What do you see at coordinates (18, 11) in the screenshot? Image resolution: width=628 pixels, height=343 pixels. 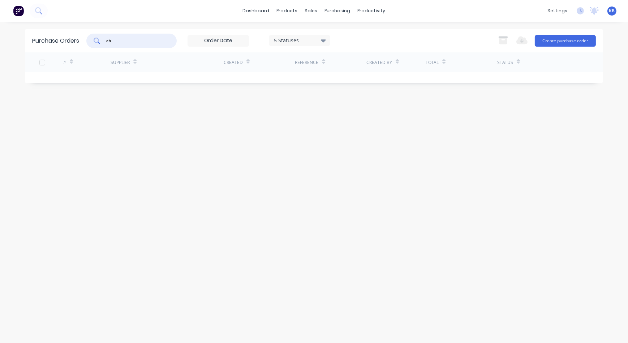 I see `img: Factory` at bounding box center [18, 11].